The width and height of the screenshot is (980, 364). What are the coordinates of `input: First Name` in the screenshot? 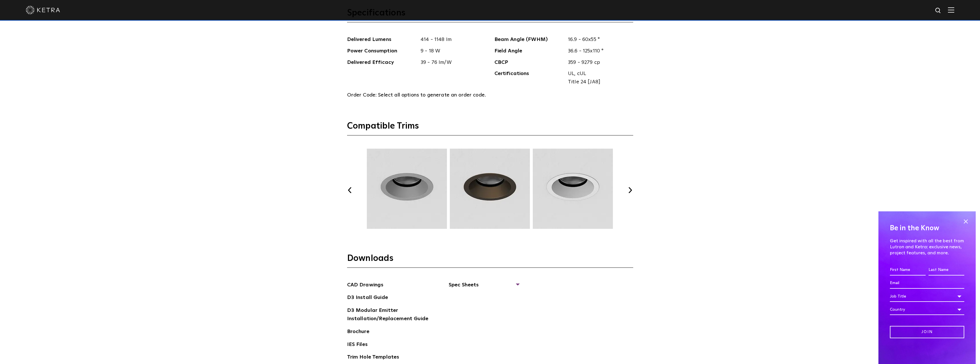 It's located at (908, 270).